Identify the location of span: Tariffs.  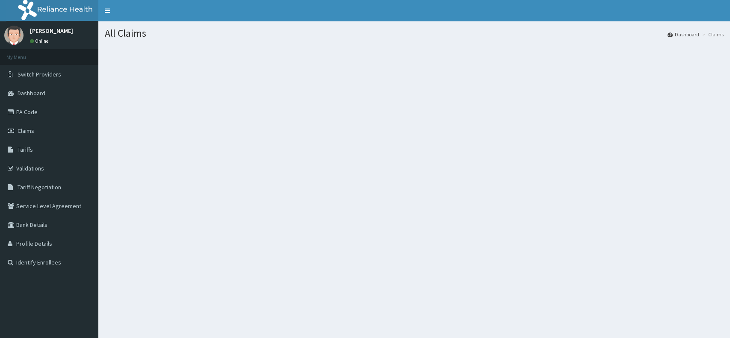
(25, 150).